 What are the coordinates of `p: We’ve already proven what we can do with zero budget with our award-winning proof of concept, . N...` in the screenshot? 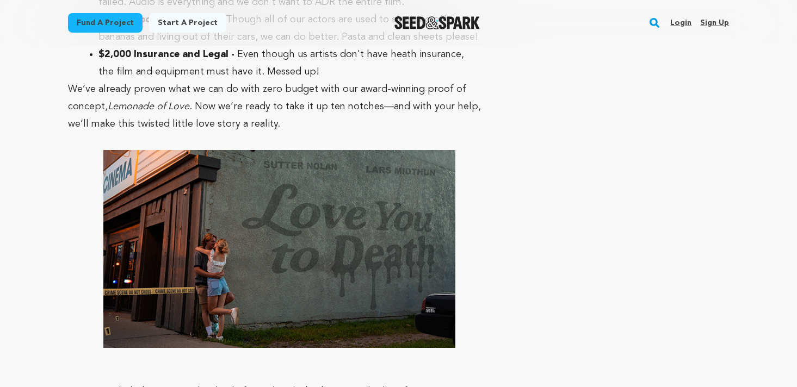 It's located at (280, 107).